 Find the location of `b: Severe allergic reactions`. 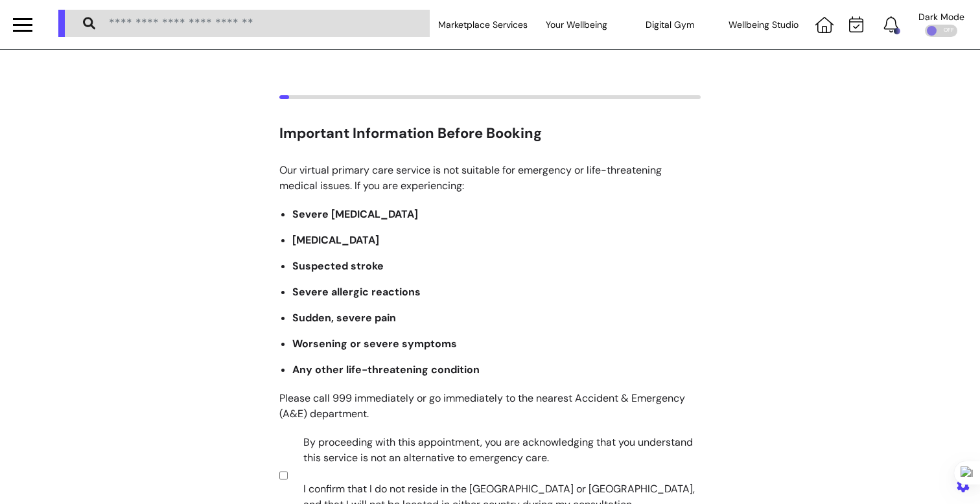

b: Severe allergic reactions is located at coordinates (357, 291).